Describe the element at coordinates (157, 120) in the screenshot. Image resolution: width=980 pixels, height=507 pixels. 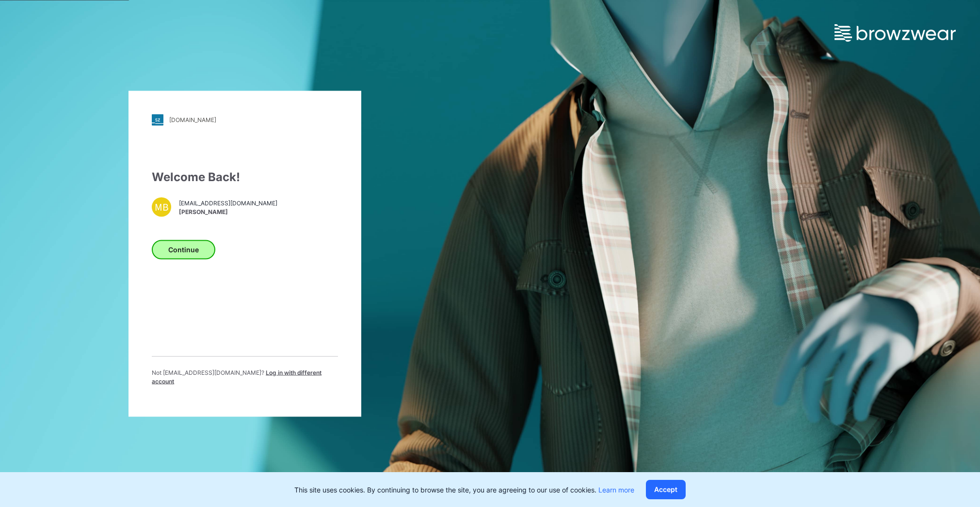
I see `img: stylezone-logo.562084cfcfab977791bfbf7441f1a819.svg` at that location.